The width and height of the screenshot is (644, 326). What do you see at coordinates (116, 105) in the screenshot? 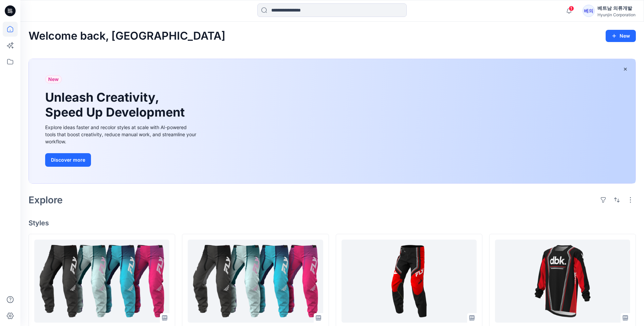
I see `h1: Unleash Creativity, Speed Up Development` at bounding box center [116, 105].